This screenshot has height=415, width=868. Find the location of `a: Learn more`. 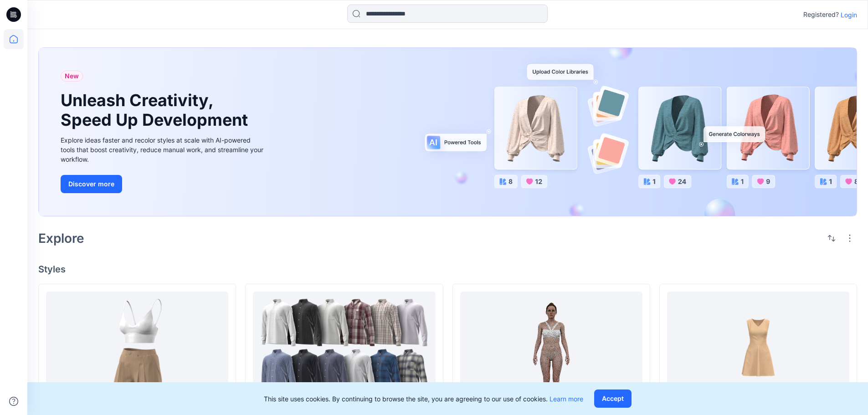

a: Learn more is located at coordinates (566, 398).